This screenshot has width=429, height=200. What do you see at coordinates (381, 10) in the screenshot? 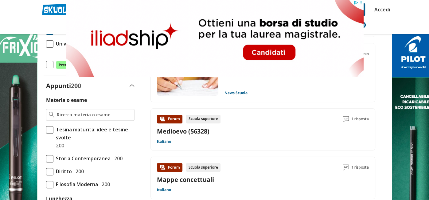
I see `a: Accedi` at bounding box center [381, 10].